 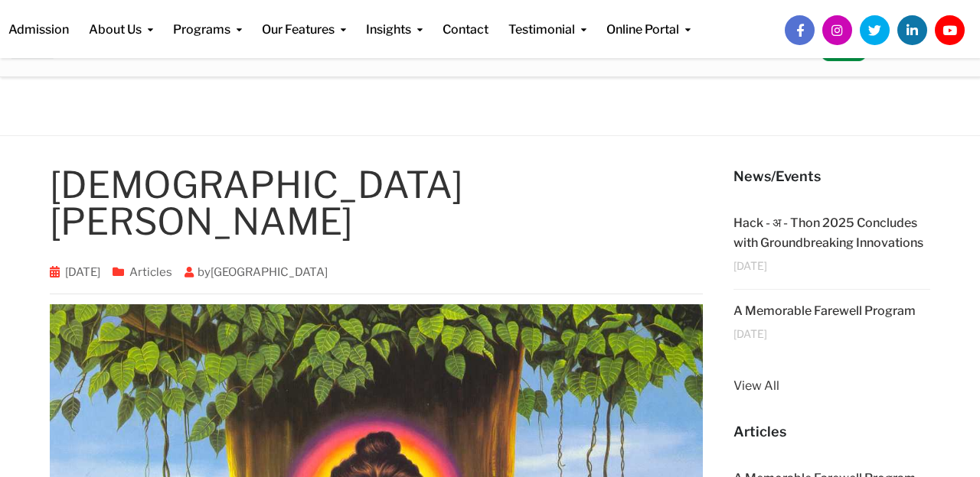 What do you see at coordinates (824, 311) in the screenshot?
I see `a: A Memorable Farewell Program` at bounding box center [824, 311].